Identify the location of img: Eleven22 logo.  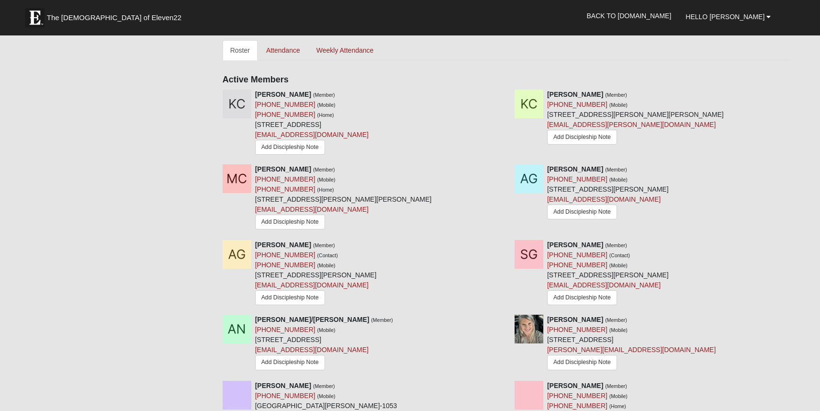
(35, 18).